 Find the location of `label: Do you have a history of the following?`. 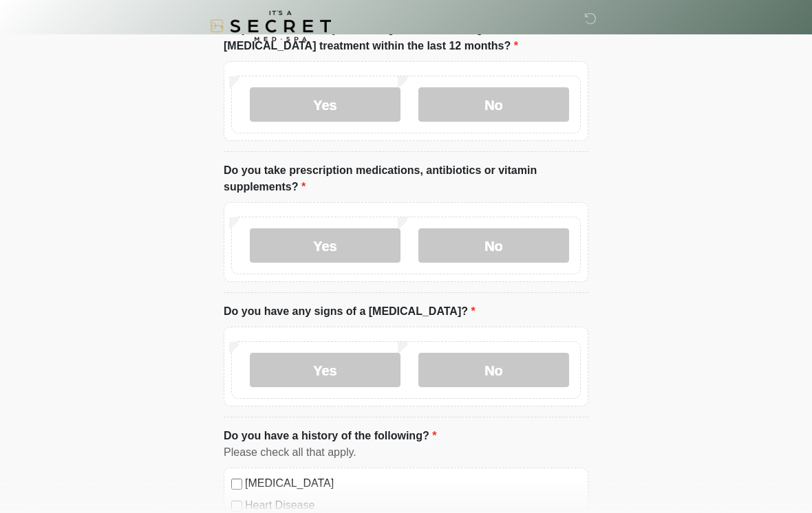

label: Do you have a history of the following? is located at coordinates (330, 436).